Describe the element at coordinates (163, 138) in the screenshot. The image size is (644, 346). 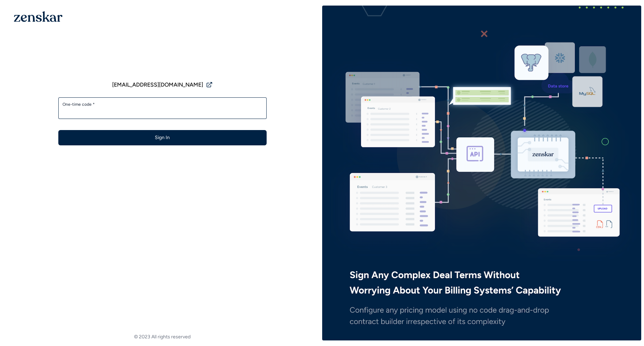
I see `button: Sign In` at that location.